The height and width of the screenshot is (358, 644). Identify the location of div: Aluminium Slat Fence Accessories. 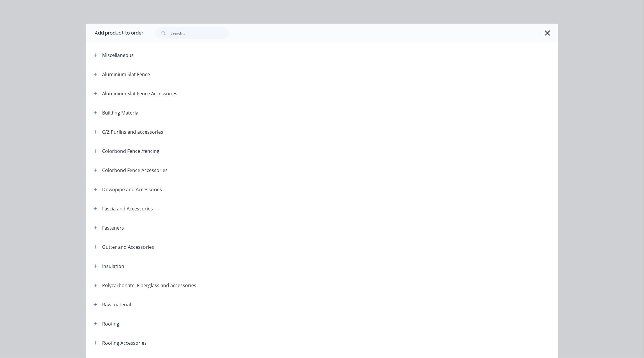
(139, 93).